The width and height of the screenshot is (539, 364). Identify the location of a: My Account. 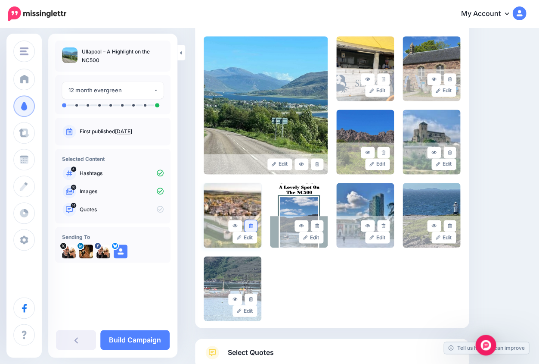
(489, 14).